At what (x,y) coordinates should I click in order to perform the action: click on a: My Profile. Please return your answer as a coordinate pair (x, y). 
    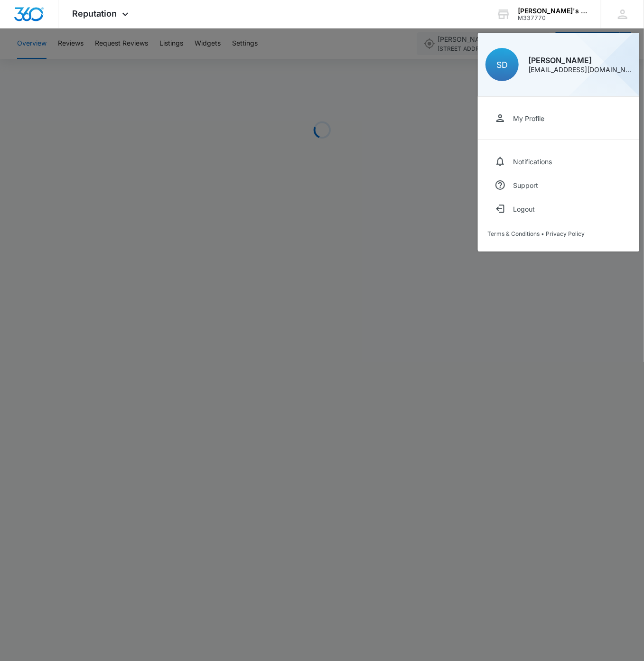
    Looking at the image, I should click on (558, 118).